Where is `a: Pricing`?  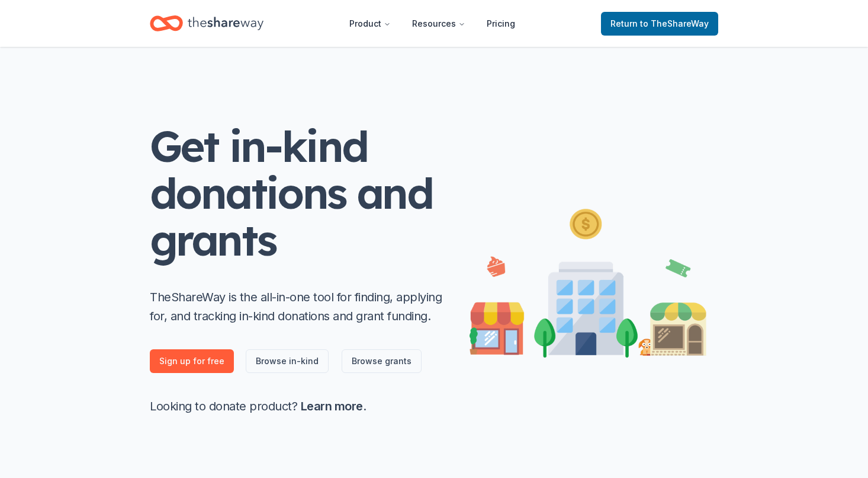 a: Pricing is located at coordinates (501, 24).